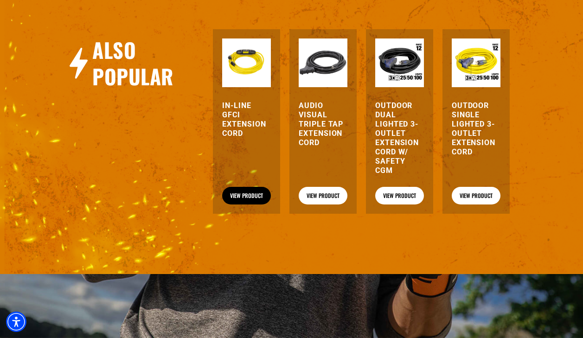 The image size is (583, 338). I want to click on h3: Outdoor Single Lighted 3-Outlet Extension Cord, so click(476, 129).